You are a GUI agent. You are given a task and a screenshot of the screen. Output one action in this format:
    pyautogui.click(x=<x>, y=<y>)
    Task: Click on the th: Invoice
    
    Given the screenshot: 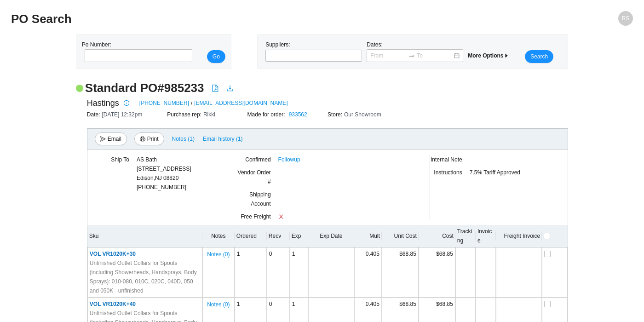 What is the action you would take?
    pyautogui.click(x=486, y=236)
    